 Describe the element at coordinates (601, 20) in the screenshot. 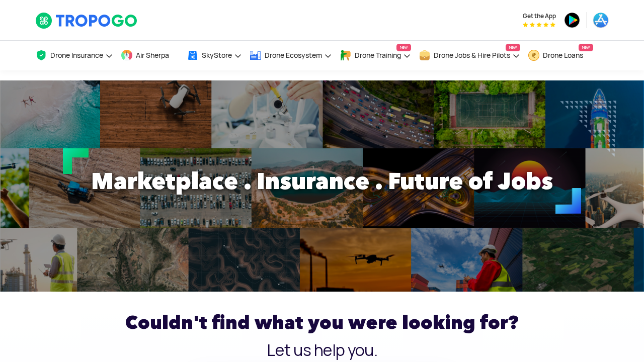

I see `img: ic_appstore.png` at that location.